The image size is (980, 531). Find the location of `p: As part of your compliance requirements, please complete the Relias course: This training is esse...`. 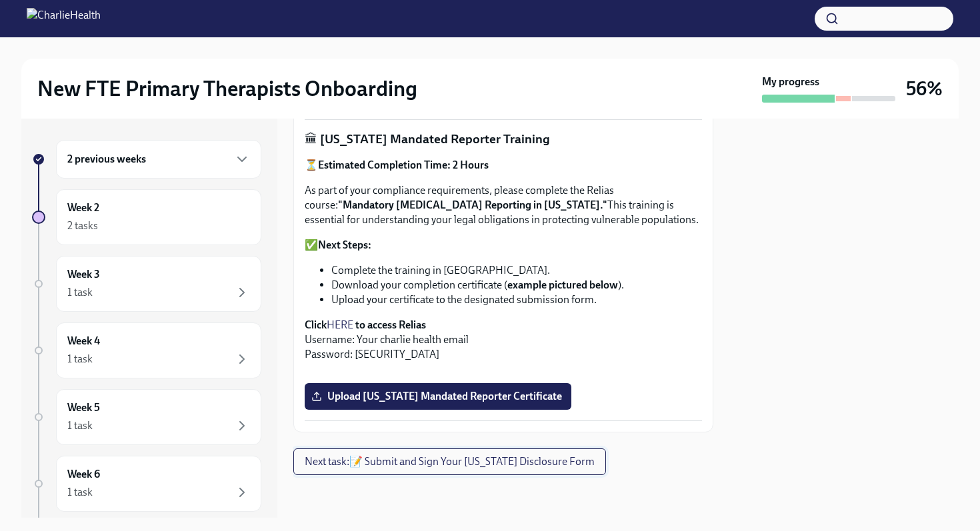

p: As part of your compliance requirements, please complete the Relias course: This training is esse... is located at coordinates (504, 205).